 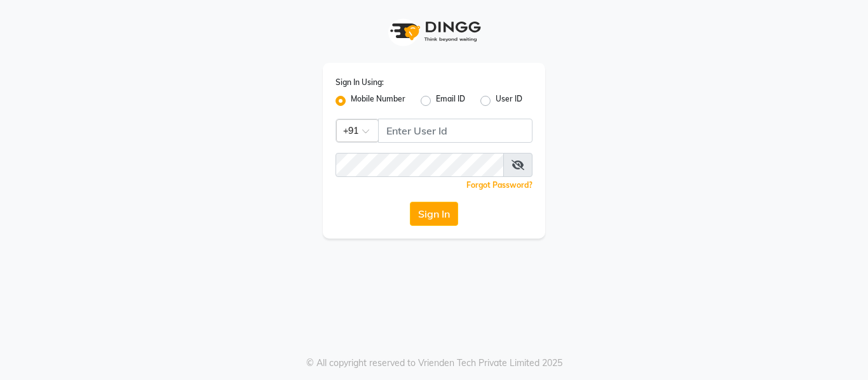 I want to click on label: Email ID, so click(x=451, y=101).